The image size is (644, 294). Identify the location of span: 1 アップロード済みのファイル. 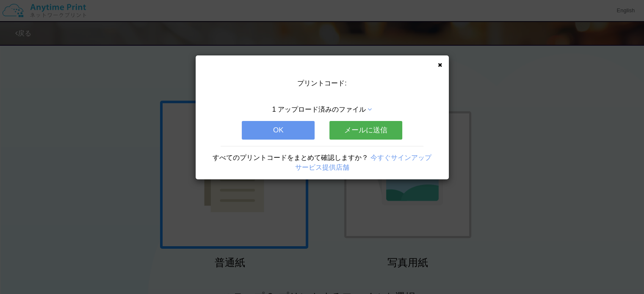
(319, 109).